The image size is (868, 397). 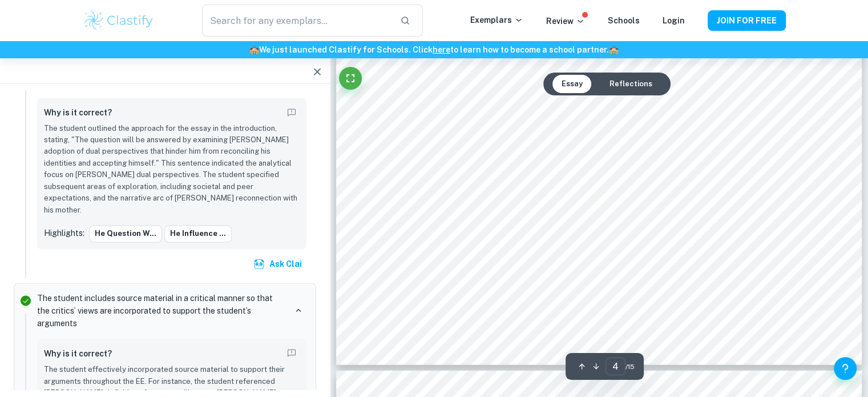 I want to click on img: clai.svg, so click(x=259, y=264).